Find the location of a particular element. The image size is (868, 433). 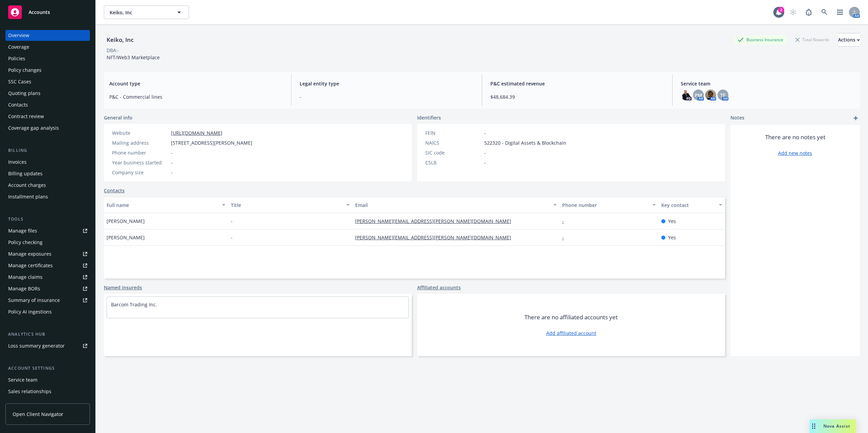

div: Related accounts is located at coordinates (27, 403).